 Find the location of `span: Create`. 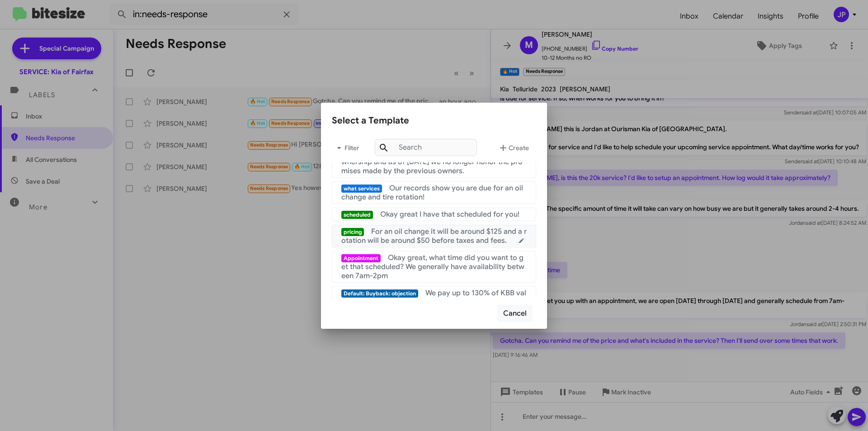

span: Create is located at coordinates (513, 148).